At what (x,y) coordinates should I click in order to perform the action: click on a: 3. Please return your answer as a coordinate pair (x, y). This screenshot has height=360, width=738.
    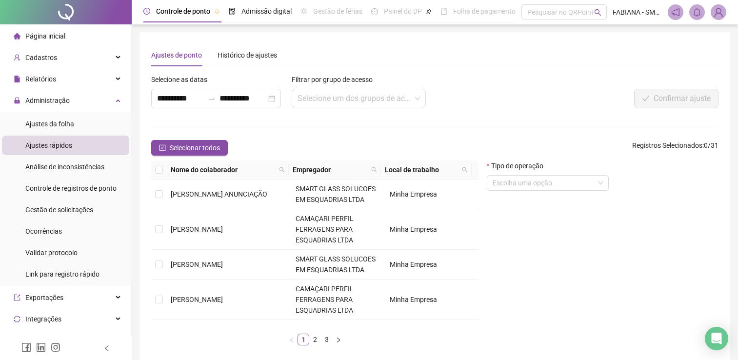
    Looking at the image, I should click on (327, 339).